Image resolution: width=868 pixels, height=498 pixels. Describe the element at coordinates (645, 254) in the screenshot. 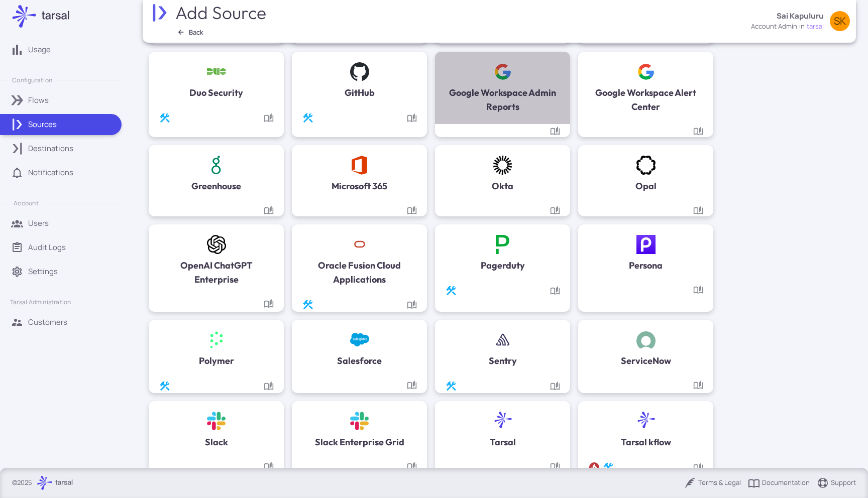

I see `a: PersonaPersona` at that location.